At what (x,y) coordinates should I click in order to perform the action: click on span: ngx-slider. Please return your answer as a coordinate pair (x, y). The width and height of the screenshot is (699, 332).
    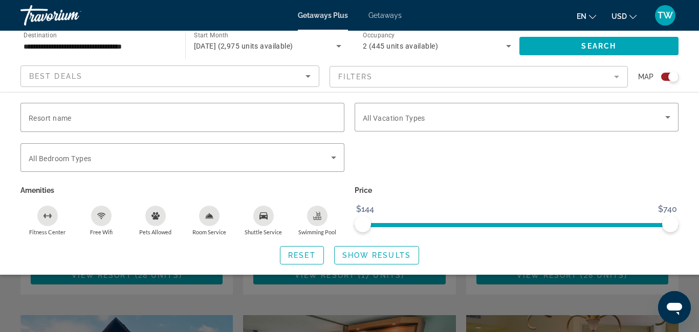
    Looking at the image, I should click on (363, 224).